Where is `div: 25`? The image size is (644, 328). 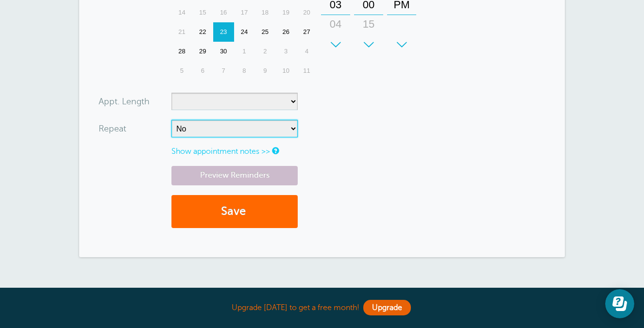 div: 25 is located at coordinates (265, 32).